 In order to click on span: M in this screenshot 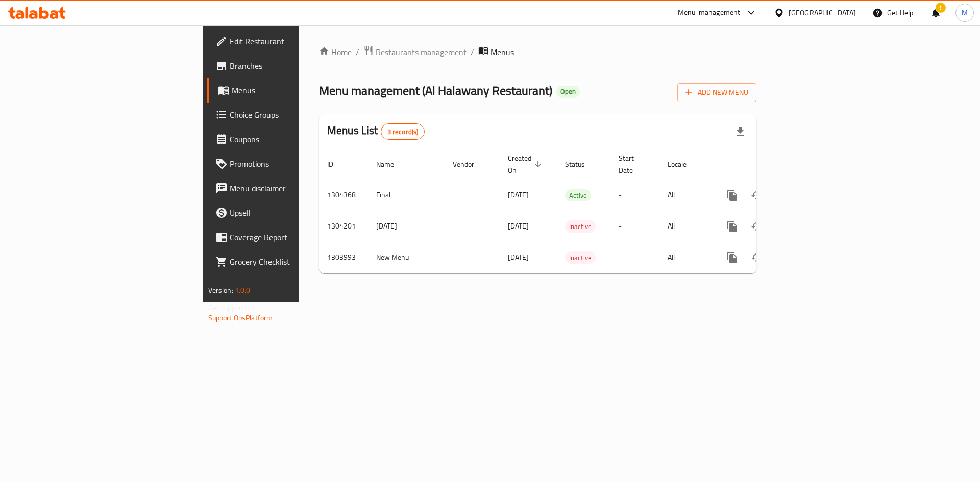, I will do `click(965, 13)`.